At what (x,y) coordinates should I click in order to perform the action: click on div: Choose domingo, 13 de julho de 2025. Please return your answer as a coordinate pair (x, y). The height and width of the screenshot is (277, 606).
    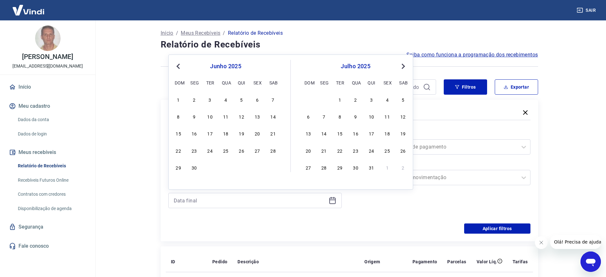
    Looking at the image, I should click on (308, 133).